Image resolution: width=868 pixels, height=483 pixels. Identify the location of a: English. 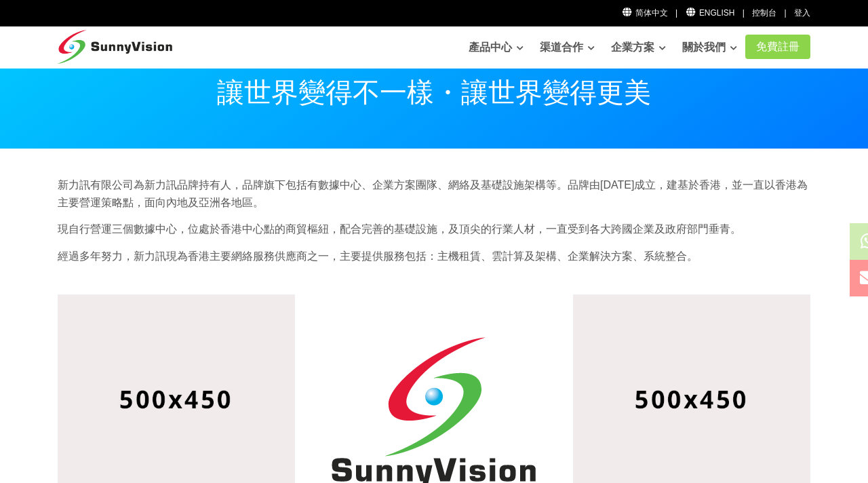
(709, 13).